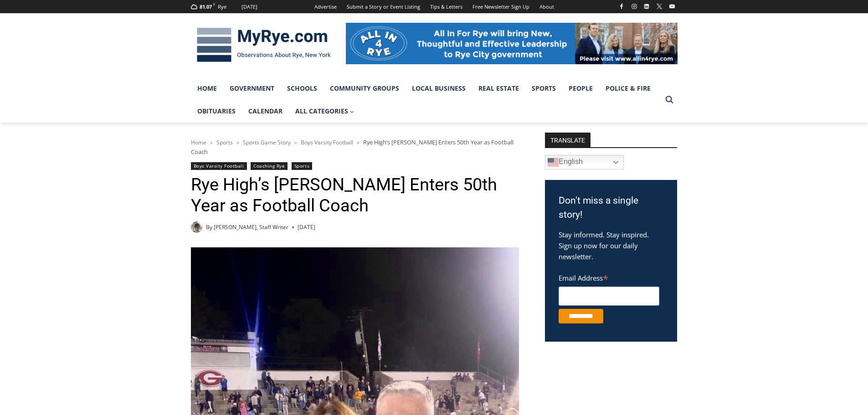  Describe the element at coordinates (264, 45) in the screenshot. I see `img: MyRye.com` at that location.